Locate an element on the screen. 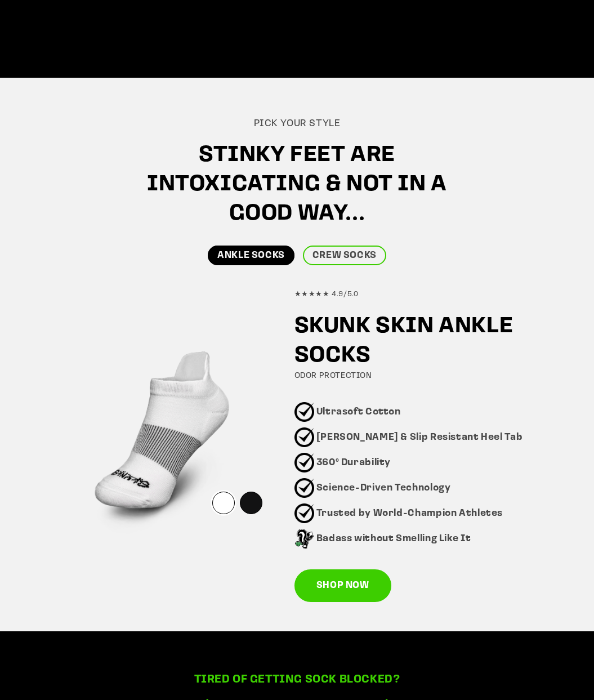 The width and height of the screenshot is (594, 700). h4: ODOR PROTECTION is located at coordinates (426, 376).